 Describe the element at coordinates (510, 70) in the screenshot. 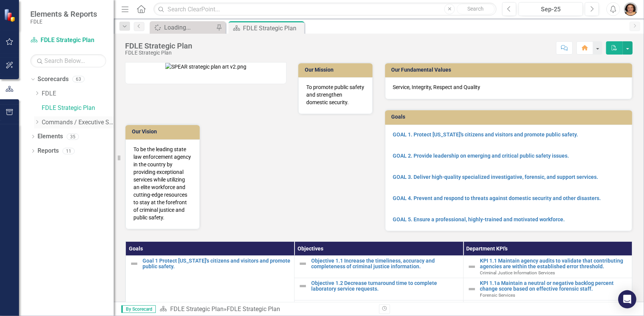

I see `h3: Our Fundamental Values` at that location.